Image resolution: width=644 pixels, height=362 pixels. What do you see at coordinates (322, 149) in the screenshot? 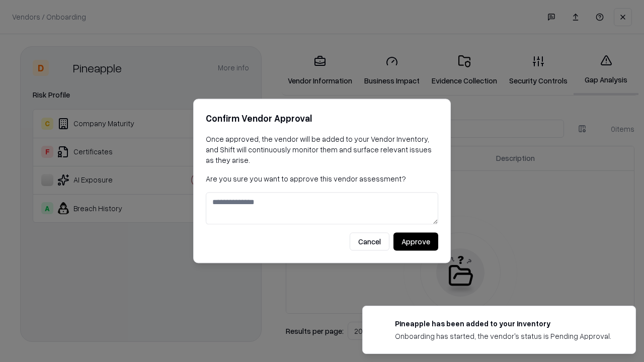
I see `p: Once approved, the vendor will be added to your Vendor Inventory, and Shift will continuously mon...` at bounding box center [322, 149].